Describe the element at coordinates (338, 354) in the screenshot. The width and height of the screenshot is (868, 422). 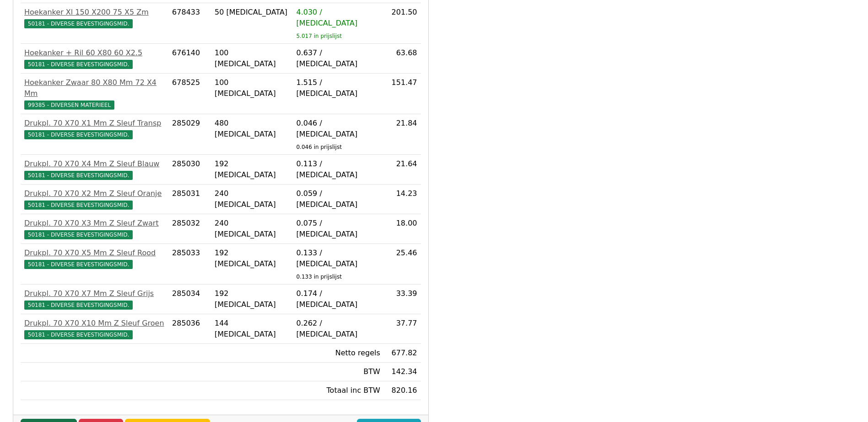
I see `td: Netto regels` at that location.